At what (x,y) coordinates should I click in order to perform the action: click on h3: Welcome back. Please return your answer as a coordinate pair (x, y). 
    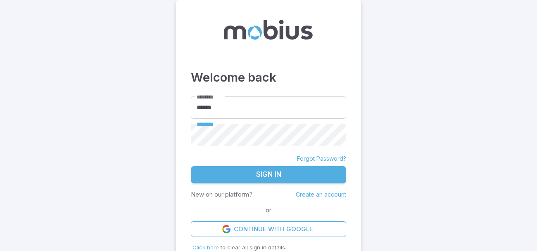
    Looking at the image, I should click on (268, 78).